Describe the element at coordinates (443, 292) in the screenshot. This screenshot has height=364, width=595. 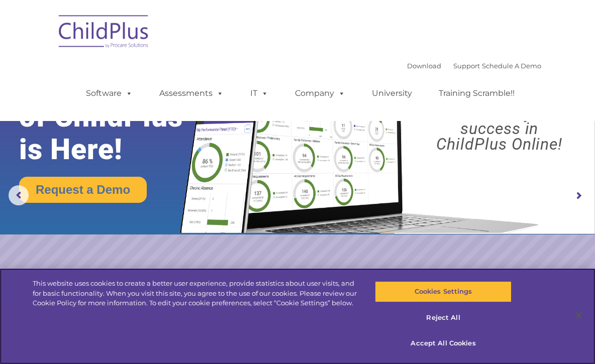
I see `button: Cookies Settings` at that location.